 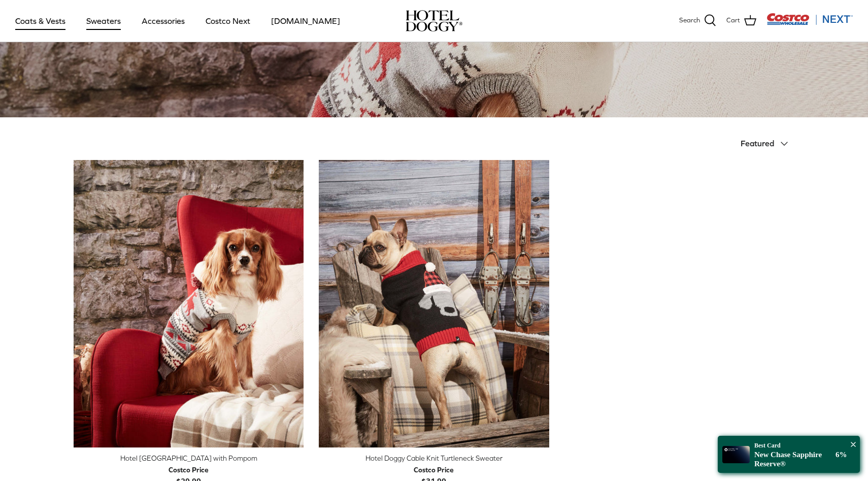 What do you see at coordinates (733, 20) in the screenshot?
I see `span: Cart` at bounding box center [733, 20].